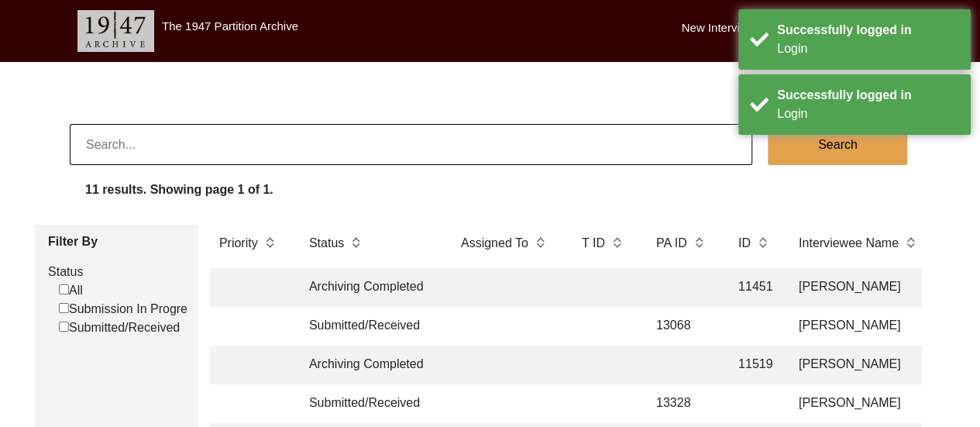  Describe the element at coordinates (129, 309) in the screenshot. I see `label: Submission In Progress` at that location.